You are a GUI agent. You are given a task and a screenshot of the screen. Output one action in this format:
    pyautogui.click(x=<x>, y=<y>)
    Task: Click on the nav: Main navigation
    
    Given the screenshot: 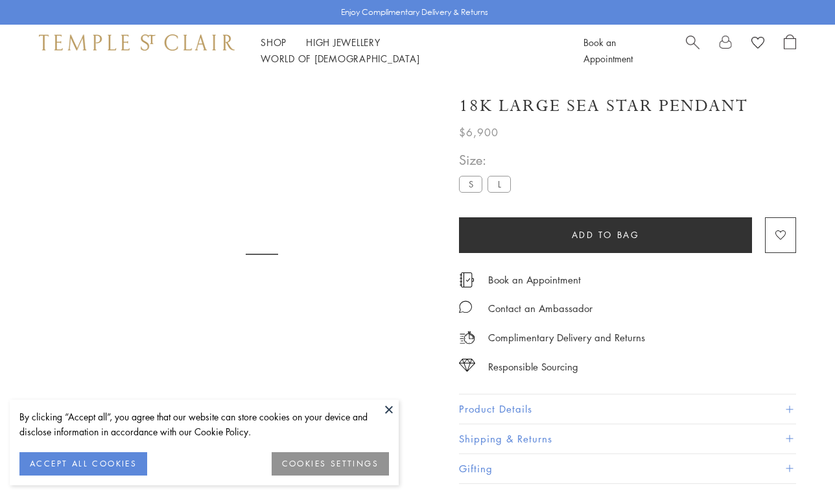 What is the action you would take?
    pyautogui.click(x=407, y=51)
    